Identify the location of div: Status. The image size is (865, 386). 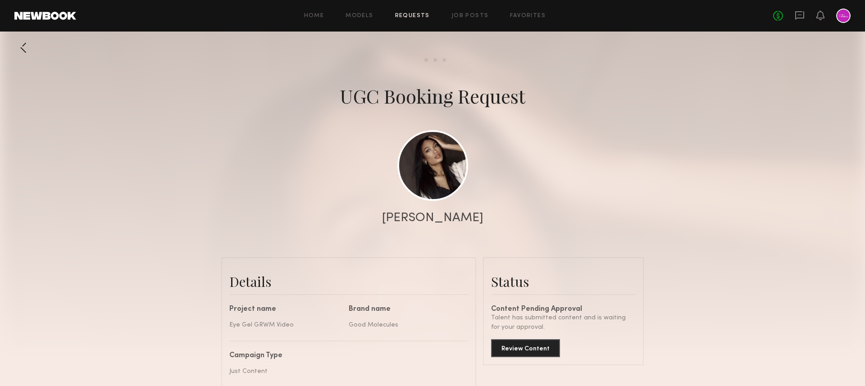
(563, 282).